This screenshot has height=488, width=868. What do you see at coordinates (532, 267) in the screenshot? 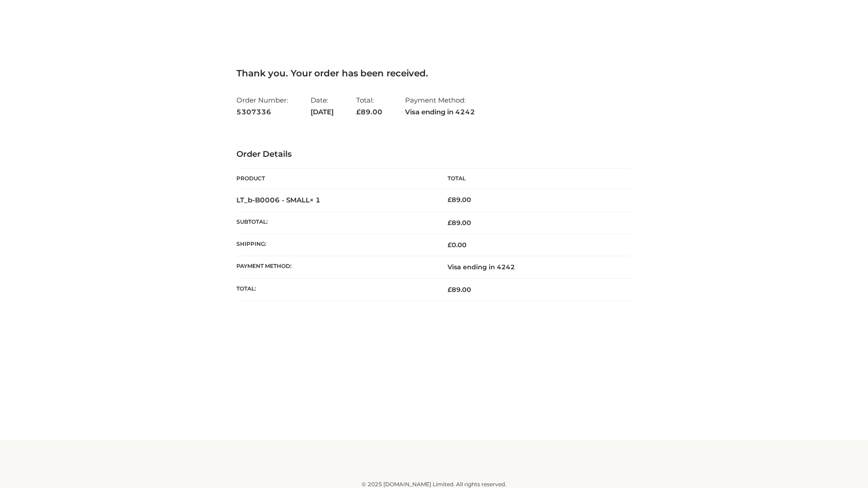
I see `td: Visa ending in 4242` at bounding box center [532, 267].